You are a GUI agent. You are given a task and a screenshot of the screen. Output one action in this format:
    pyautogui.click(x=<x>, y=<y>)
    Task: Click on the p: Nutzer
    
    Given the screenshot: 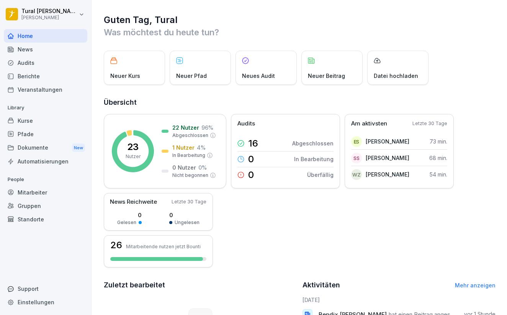 What is the action you would take?
    pyautogui.click(x=133, y=156)
    